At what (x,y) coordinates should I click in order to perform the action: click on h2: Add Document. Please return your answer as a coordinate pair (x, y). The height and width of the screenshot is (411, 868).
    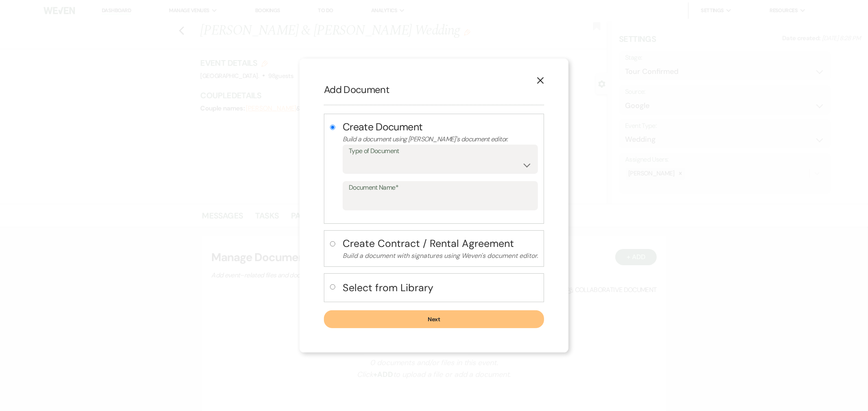
    Looking at the image, I should click on (434, 90).